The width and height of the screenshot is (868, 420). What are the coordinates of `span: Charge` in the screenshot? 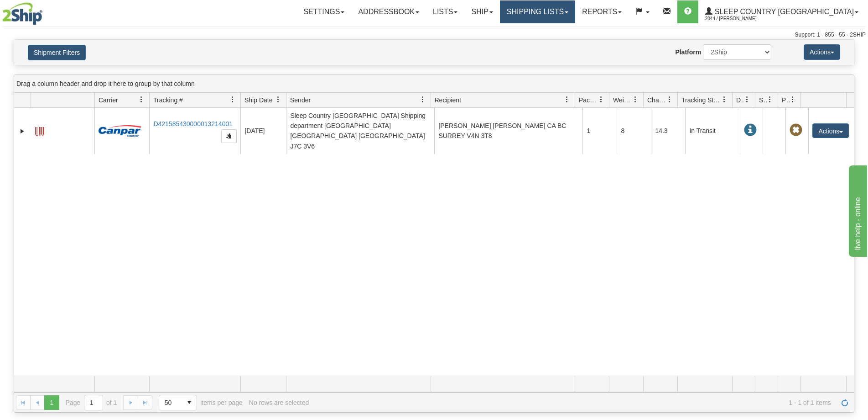 It's located at (657, 100).